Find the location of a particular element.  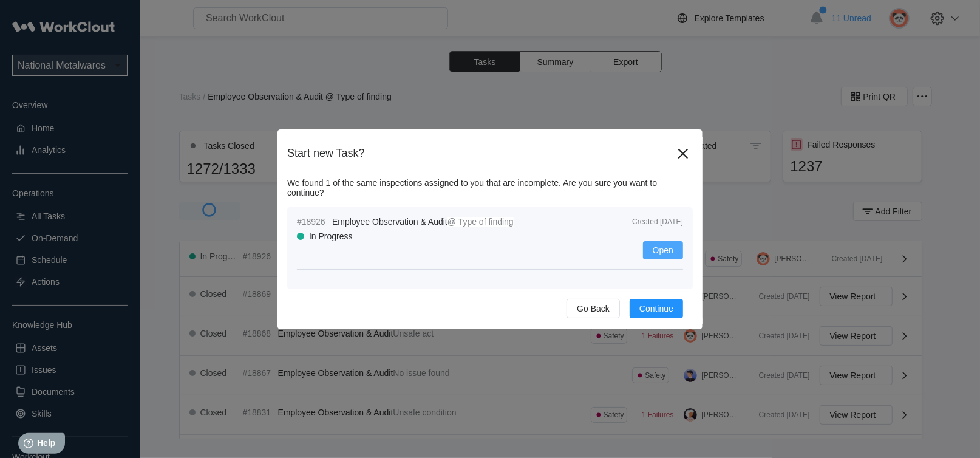

span: Help is located at coordinates (33, 15).